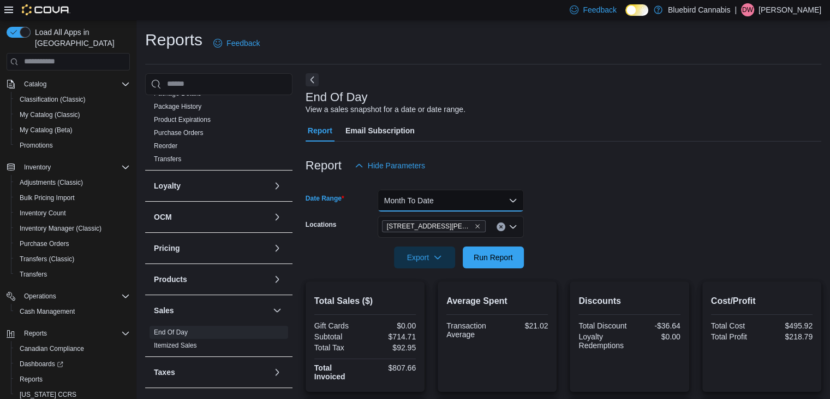 The width and height of the screenshot is (830, 399). I want to click on a: My Catalog (Beta), so click(46, 130).